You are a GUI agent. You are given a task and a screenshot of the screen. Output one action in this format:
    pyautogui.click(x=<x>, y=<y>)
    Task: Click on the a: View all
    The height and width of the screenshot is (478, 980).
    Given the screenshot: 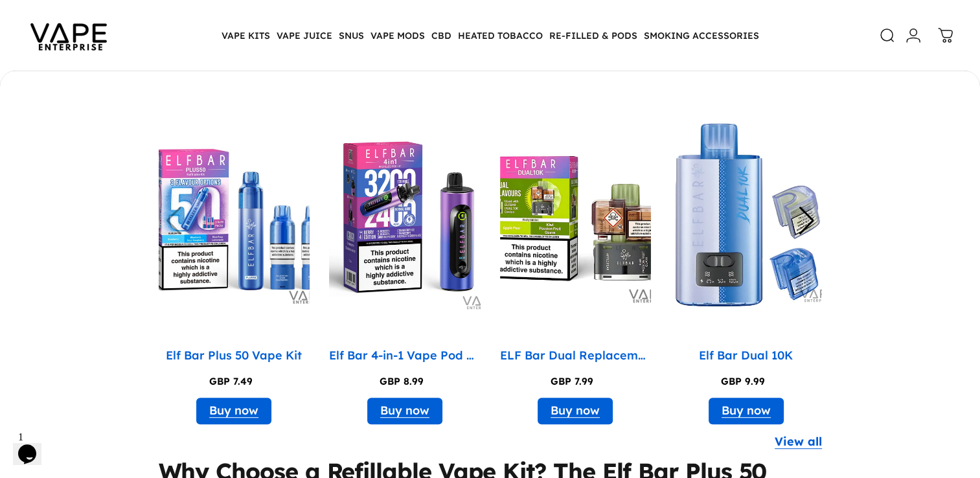 What is the action you would take?
    pyautogui.click(x=798, y=442)
    